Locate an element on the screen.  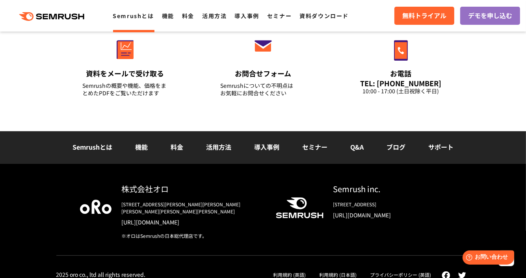
a: お問合せフォーム Semrushについての不明点はお気軽にお問合せください is located at coordinates (263, 65).